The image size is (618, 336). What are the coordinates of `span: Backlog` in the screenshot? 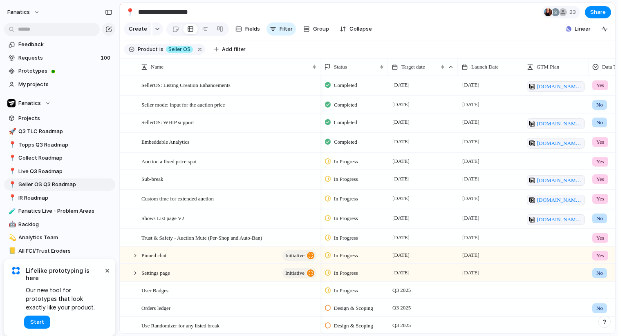 It's located at (65, 225).